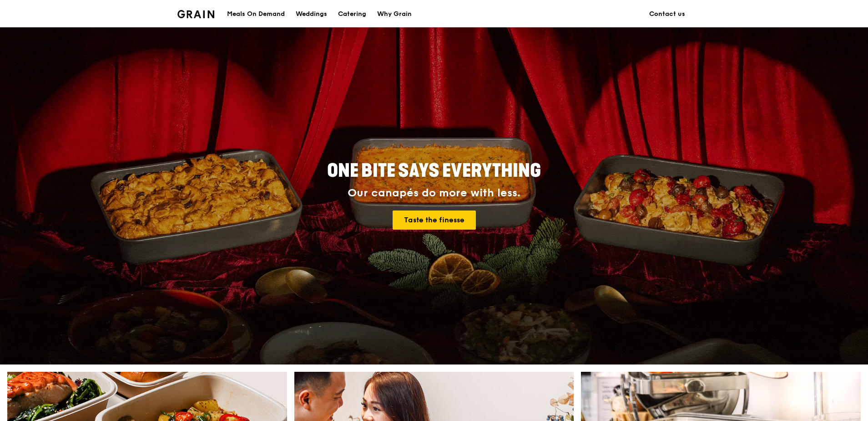  I want to click on div: Why Grain, so click(395, 14).